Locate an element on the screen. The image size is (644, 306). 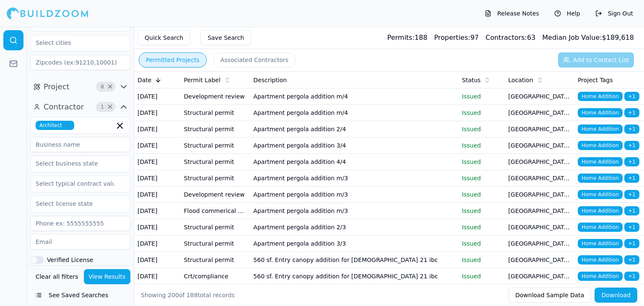
div: $ 189,618 is located at coordinates (588, 38).